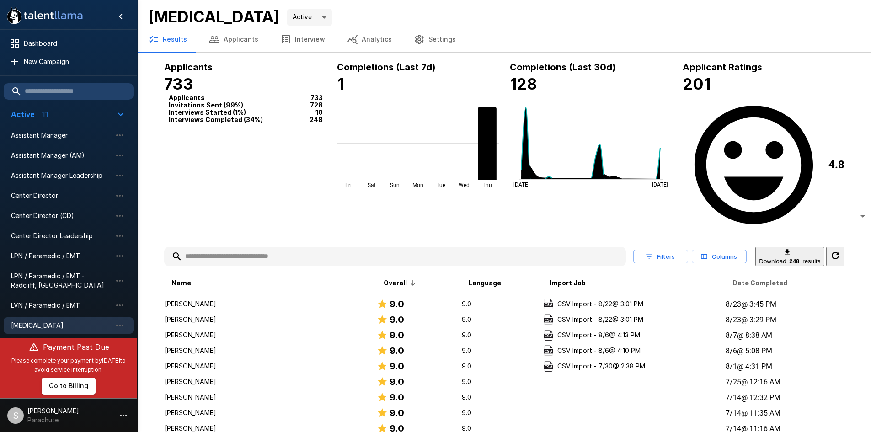 The image size is (871, 432). What do you see at coordinates (696, 84) in the screenshot?
I see `b: 201` at bounding box center [696, 84].